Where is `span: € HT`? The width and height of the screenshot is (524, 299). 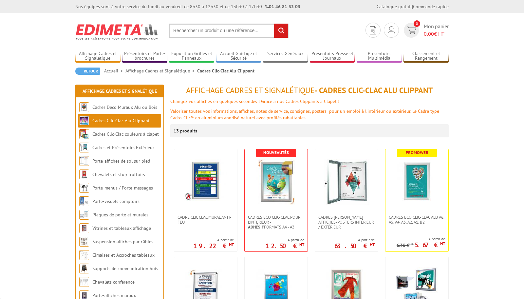
span: € HT is located at coordinates (436, 34).